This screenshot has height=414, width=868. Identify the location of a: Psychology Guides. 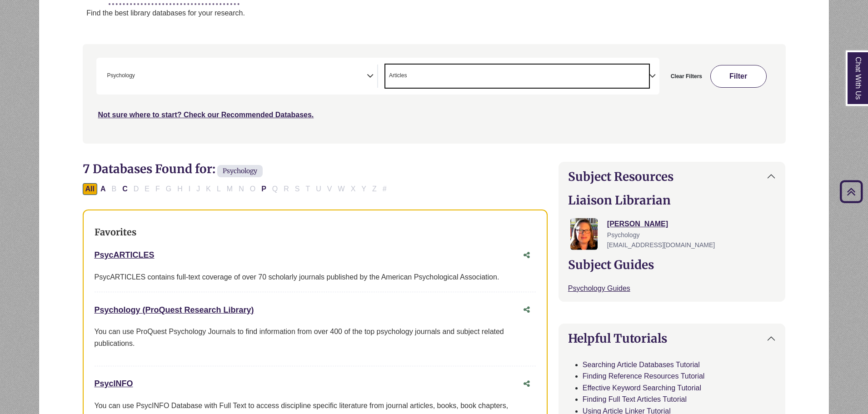
(599, 288).